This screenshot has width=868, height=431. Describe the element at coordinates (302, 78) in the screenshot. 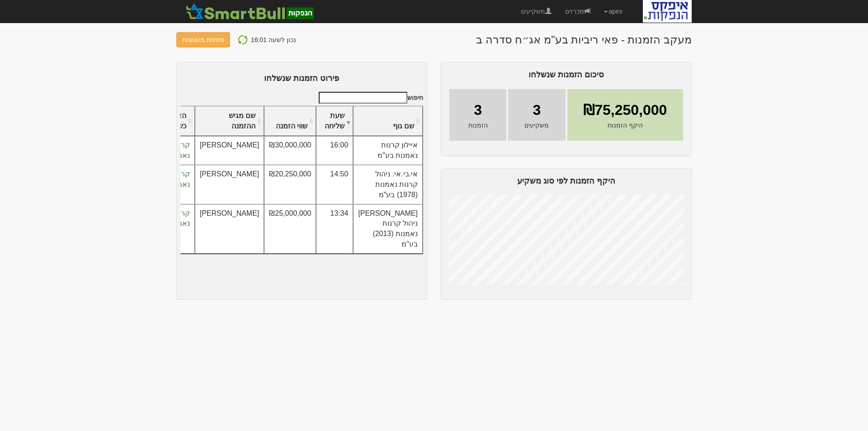

I see `span: פירוט הזמנות שנשלחו` at that location.